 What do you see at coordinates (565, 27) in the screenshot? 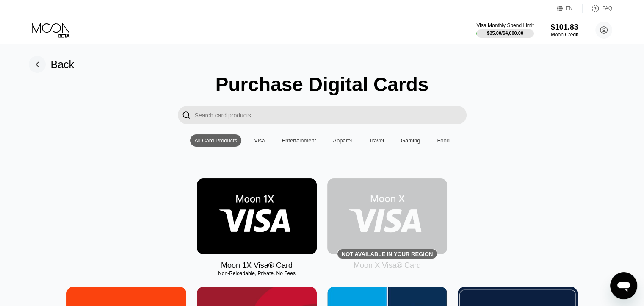
I see `div: $101.83` at bounding box center [565, 27].